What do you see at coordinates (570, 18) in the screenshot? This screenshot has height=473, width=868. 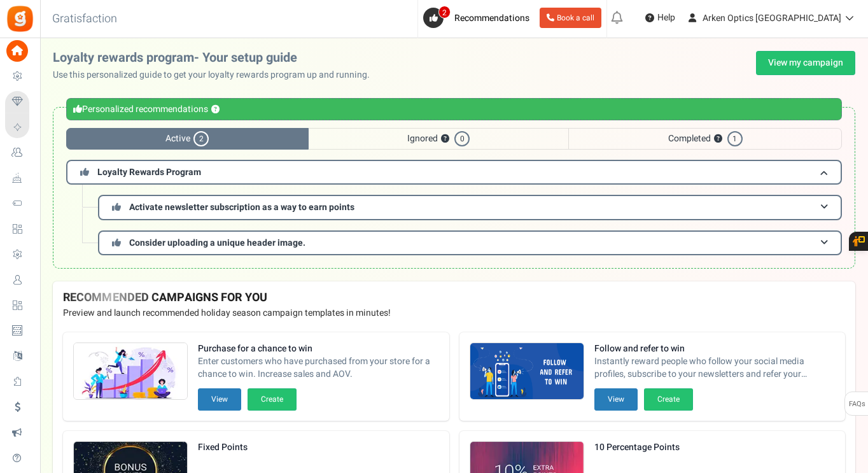 I see `a: Book a call` at bounding box center [570, 18].